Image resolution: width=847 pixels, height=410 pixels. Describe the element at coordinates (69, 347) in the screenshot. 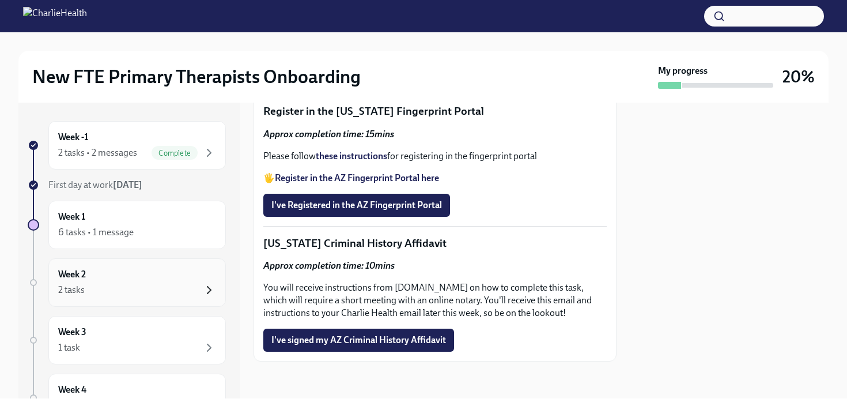

I see `div: 1 task` at that location.